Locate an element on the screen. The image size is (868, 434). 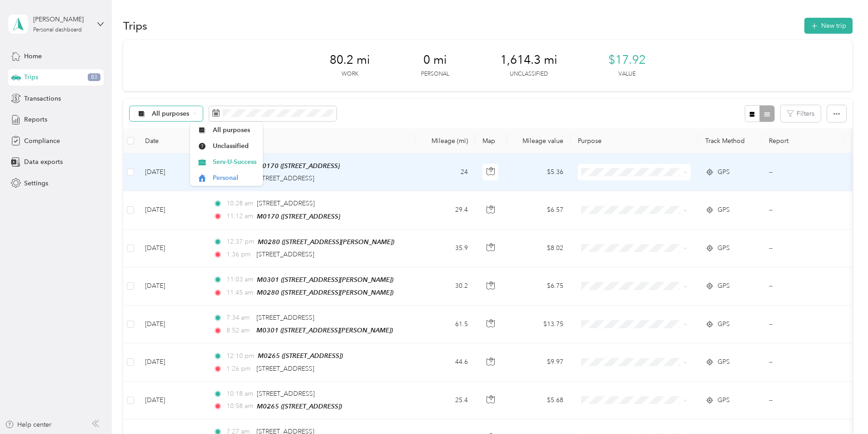
div: Help center is located at coordinates (28, 424).